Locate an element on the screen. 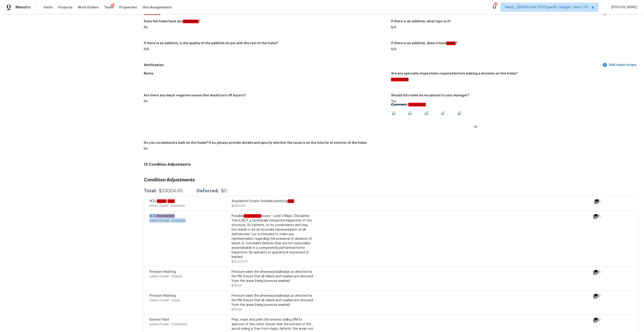 This screenshot has width=644, height=332. span: Geo Assignments is located at coordinates (157, 7).